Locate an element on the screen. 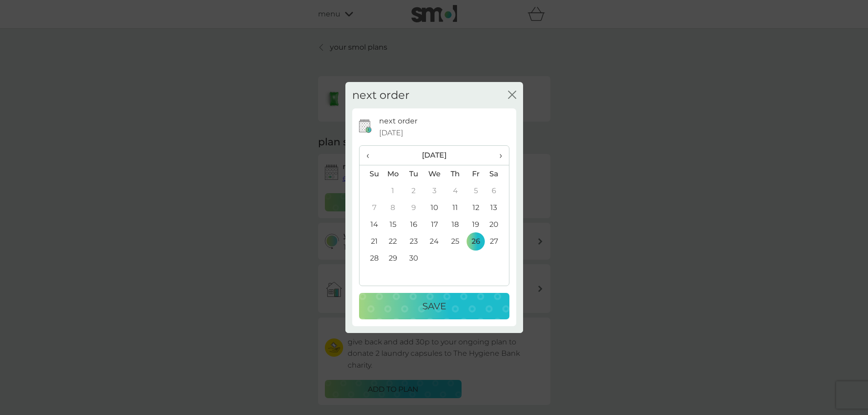 This screenshot has width=868, height=415. td: 26 is located at coordinates (476, 241).